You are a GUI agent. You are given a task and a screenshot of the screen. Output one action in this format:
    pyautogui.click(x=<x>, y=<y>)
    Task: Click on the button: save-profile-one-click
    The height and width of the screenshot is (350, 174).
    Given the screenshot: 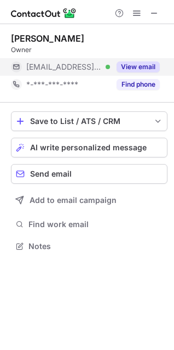 What is the action you would take?
    pyautogui.click(x=89, y=121)
    